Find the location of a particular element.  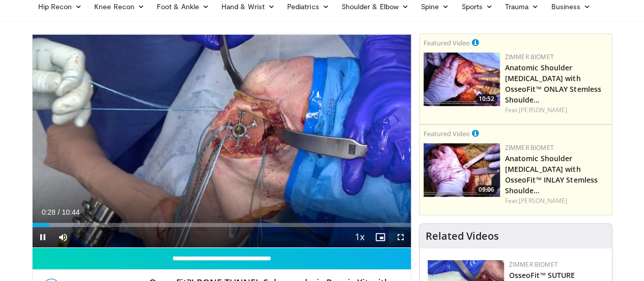

a: 09:06 is located at coordinates (462, 170).